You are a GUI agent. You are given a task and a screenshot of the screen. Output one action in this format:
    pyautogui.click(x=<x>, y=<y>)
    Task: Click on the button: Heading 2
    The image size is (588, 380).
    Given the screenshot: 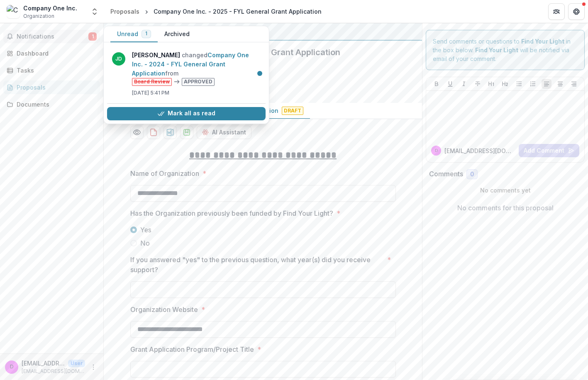 What is the action you would take?
    pyautogui.click(x=505, y=84)
    